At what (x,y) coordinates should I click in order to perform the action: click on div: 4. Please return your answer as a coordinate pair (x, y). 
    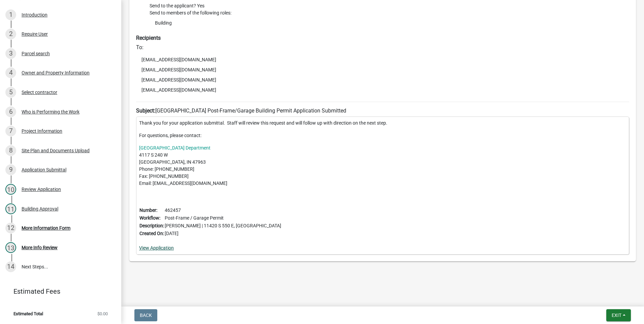
    Looking at the image, I should click on (11, 72).